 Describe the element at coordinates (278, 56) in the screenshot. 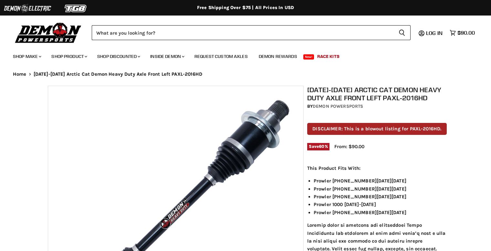

I see `a: Demon Rewards` at that location.